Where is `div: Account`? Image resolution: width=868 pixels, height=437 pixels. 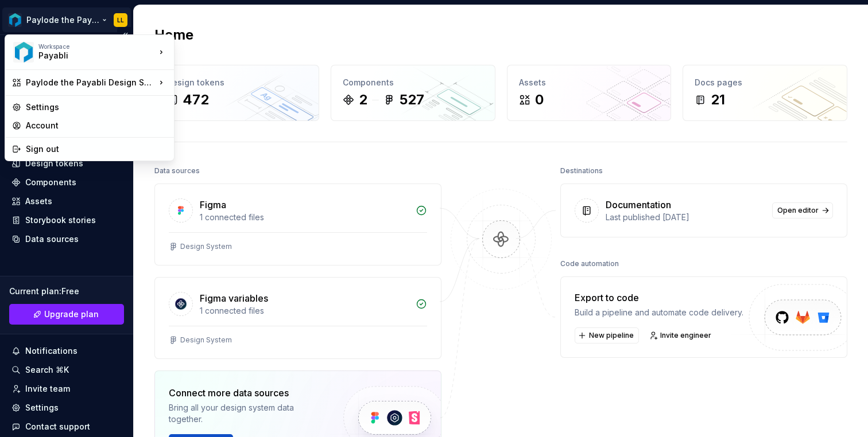 div: Account is located at coordinates (96, 126).